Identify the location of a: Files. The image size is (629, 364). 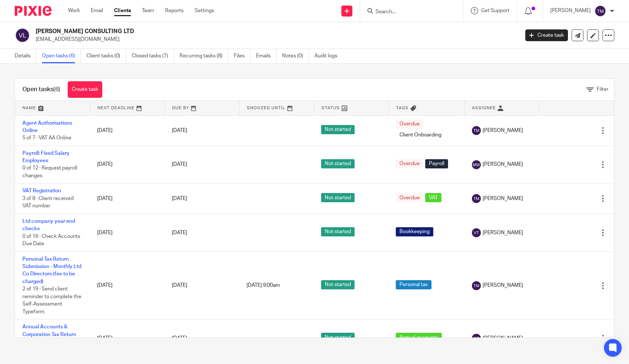
(242, 56).